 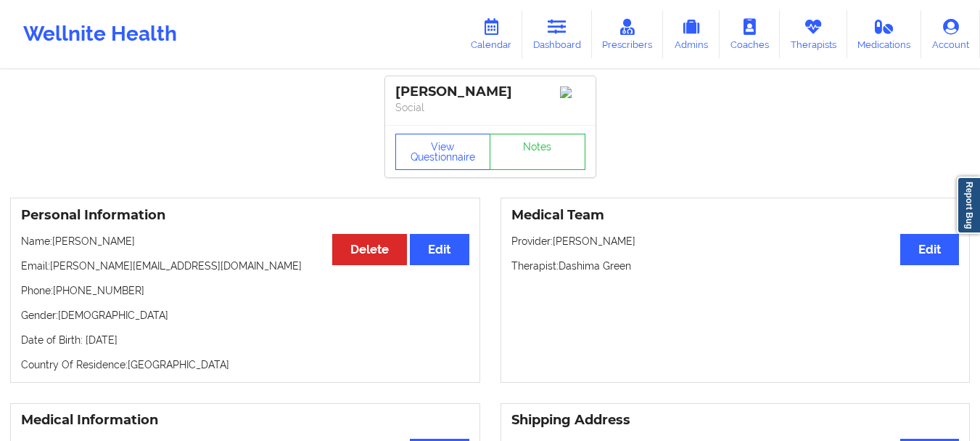 I want to click on p: Therapist: Dashima Green, so click(x=735, y=266).